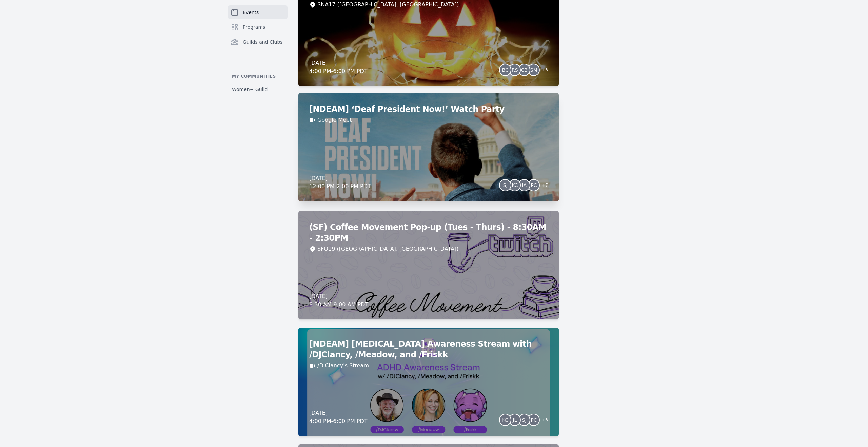  What do you see at coordinates (258, 42) in the screenshot?
I see `a: Guilds and Clubs` at bounding box center [258, 42].